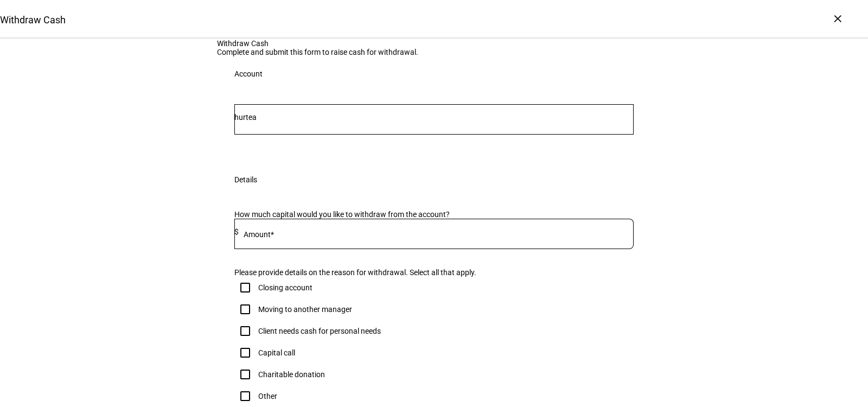 The width and height of the screenshot is (868, 407). I want to click on div: How much capital would you like to withdraw from the account?, so click(434, 214).